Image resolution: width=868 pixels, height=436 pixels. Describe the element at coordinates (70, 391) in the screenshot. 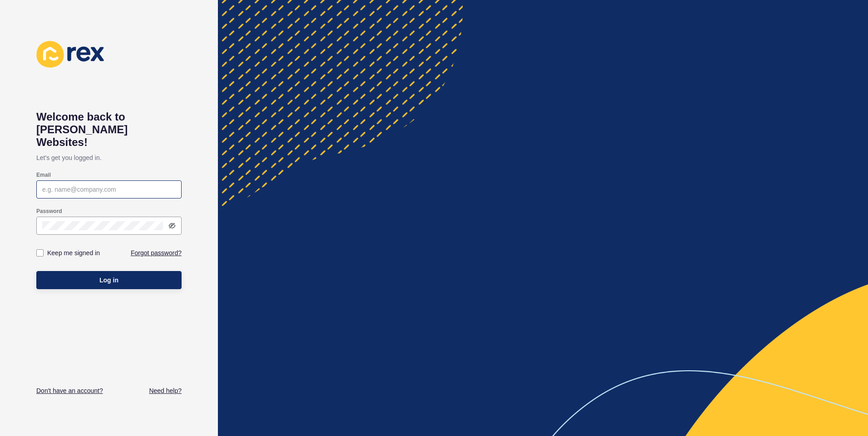

I see `a: Don't have an account?` at that location.